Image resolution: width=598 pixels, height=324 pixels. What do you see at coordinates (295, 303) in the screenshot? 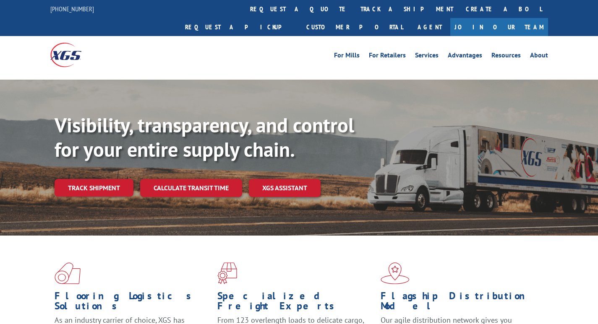
I see `h1: Specialized Freight Experts` at bounding box center [295, 303].